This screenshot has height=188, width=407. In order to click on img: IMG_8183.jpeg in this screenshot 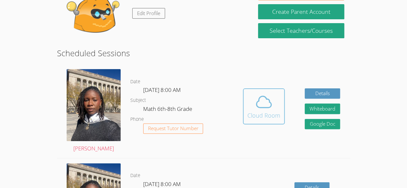, I will do `click(94, 105)`.